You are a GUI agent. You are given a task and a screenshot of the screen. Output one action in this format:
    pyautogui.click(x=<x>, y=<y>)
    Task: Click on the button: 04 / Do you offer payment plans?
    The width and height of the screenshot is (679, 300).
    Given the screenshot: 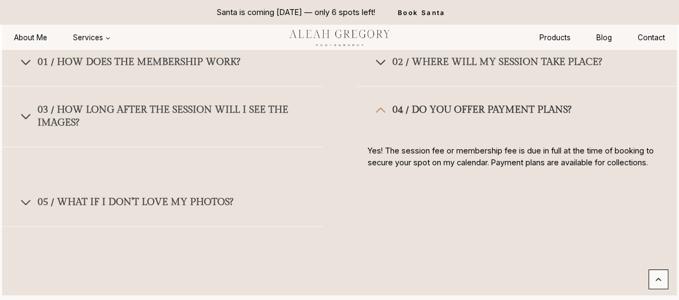 What is the action you would take?
    pyautogui.click(x=517, y=110)
    